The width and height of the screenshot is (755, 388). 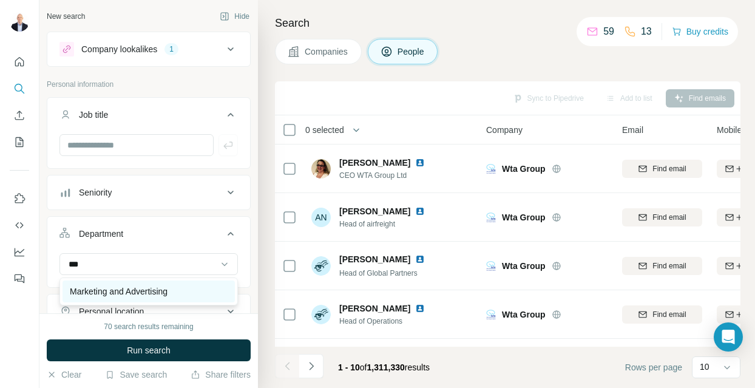 I want to click on p: 10, so click(x=705, y=367).